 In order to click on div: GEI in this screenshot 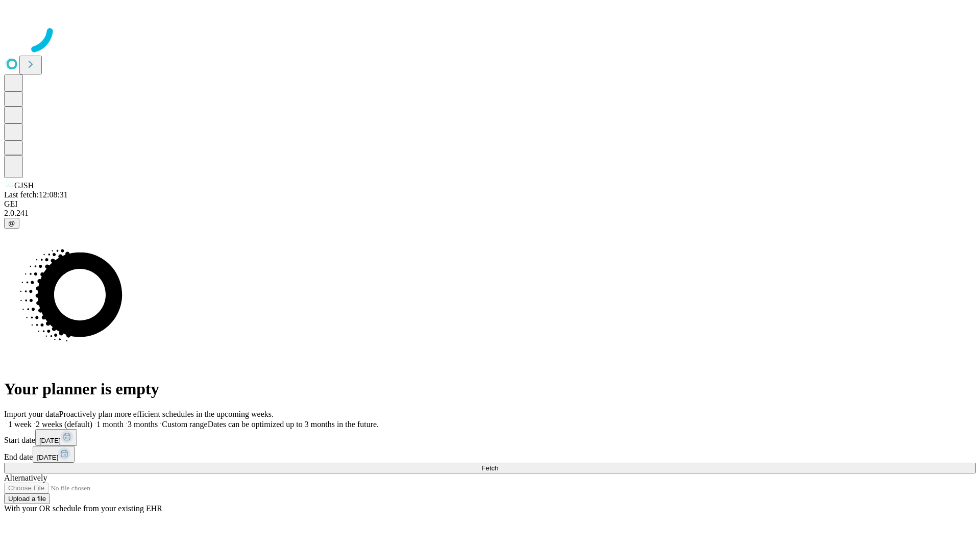, I will do `click(490, 204)`.